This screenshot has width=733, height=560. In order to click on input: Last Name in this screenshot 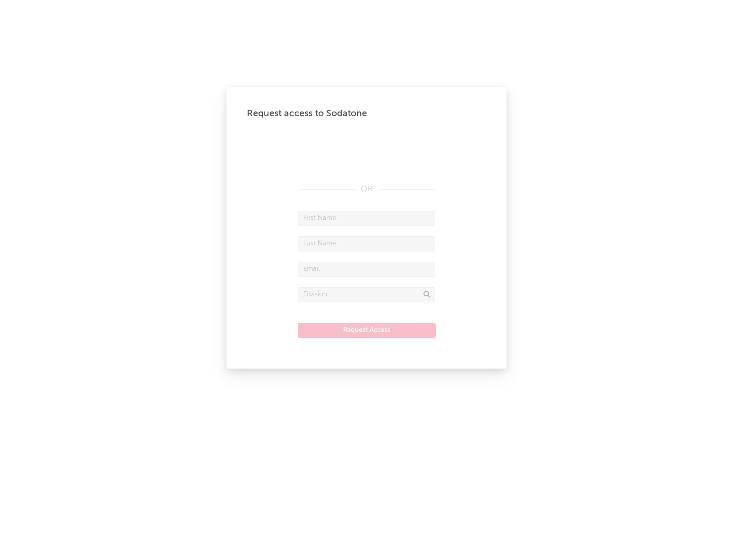, I will do `click(367, 244)`.